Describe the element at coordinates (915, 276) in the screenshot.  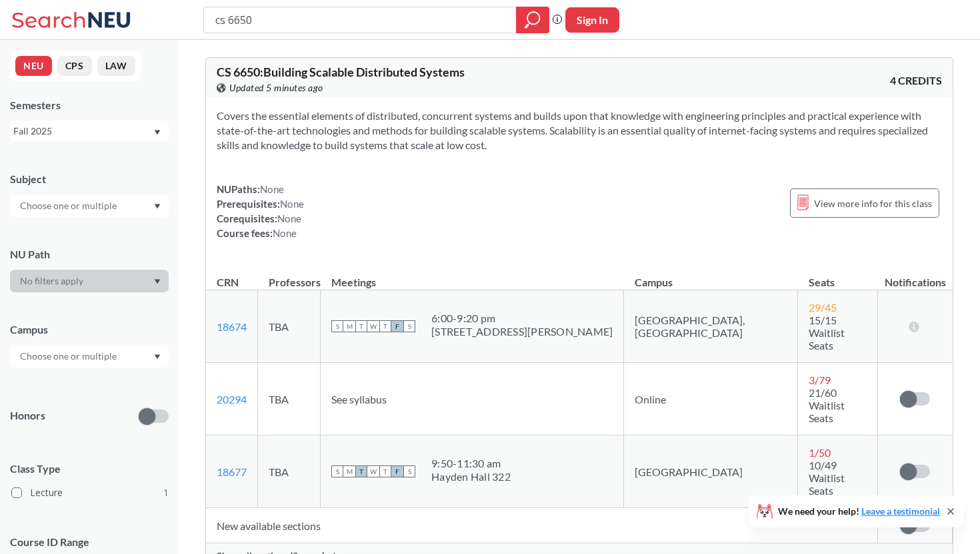
I see `th: Notifications` at that location.